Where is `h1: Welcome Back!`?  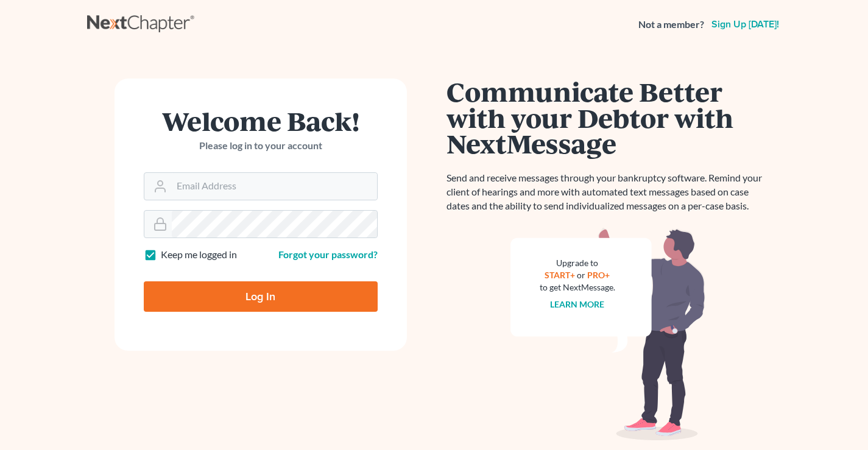 h1: Welcome Back! is located at coordinates (260, 120).